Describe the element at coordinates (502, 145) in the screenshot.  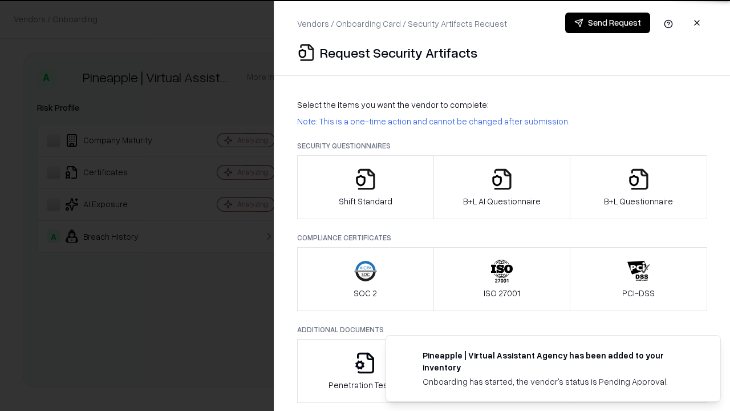
I see `p: Security Questionnaires` at that location.